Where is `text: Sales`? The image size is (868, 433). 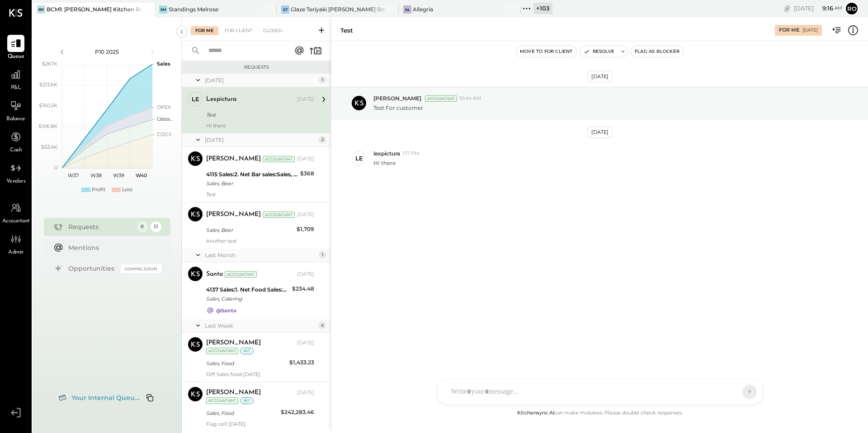 text: Sales is located at coordinates (164, 64).